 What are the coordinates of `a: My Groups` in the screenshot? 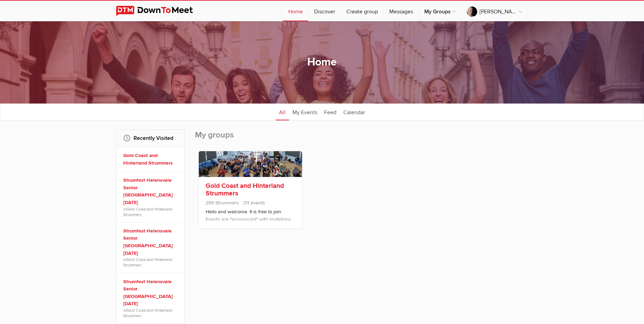 It's located at (440, 11).